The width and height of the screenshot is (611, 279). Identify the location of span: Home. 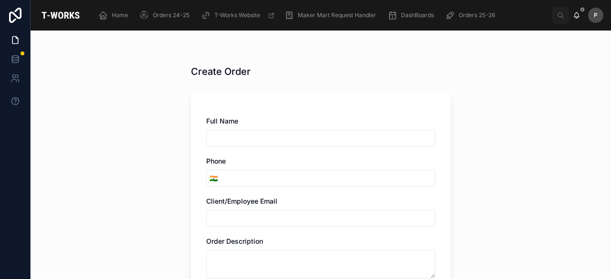
(120, 15).